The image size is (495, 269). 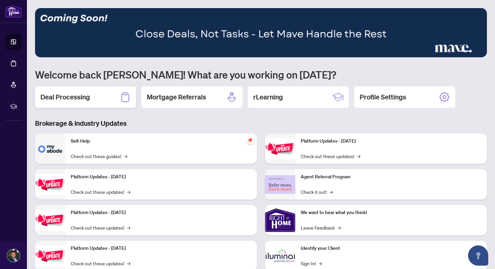 What do you see at coordinates (13, 11) in the screenshot?
I see `img: logo` at bounding box center [13, 11].